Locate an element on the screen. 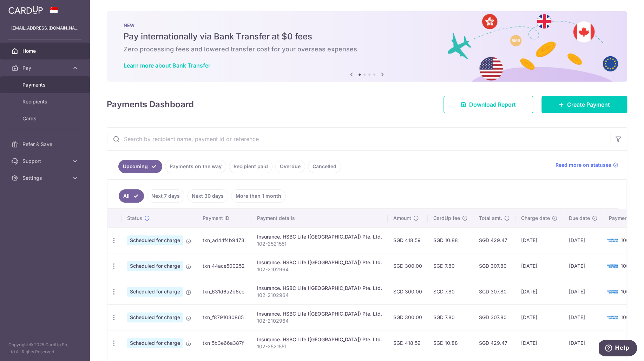  span: Charge date is located at coordinates (536, 218).